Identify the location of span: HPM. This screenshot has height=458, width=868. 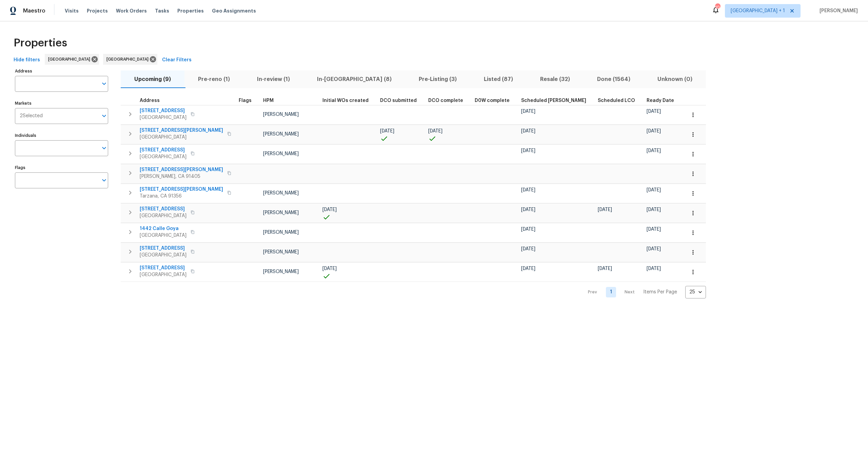
(268, 100).